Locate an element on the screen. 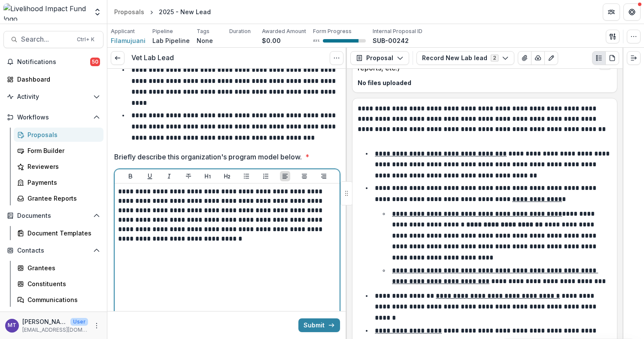  button: Open Activity is located at coordinates (53, 97).